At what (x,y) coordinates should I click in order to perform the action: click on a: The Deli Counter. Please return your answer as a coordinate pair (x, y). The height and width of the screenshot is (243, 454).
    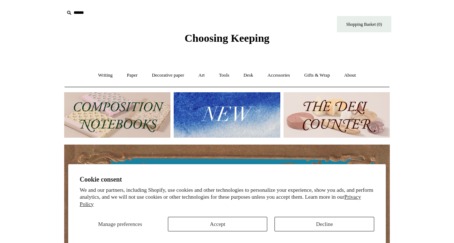
    Looking at the image, I should click on (337, 115).